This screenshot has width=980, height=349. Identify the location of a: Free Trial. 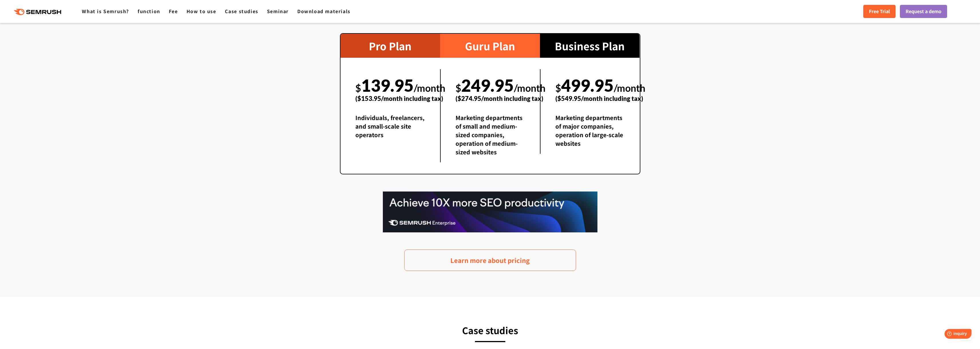
(879, 11).